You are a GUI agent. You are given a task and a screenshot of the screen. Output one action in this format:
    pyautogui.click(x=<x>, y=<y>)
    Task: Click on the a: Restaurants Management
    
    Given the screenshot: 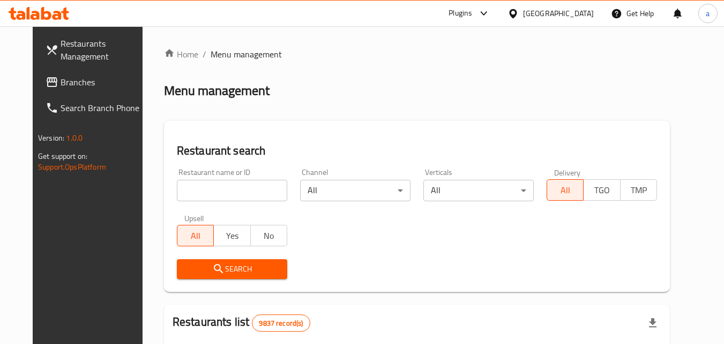 What is the action you would take?
    pyautogui.click(x=95, y=50)
    